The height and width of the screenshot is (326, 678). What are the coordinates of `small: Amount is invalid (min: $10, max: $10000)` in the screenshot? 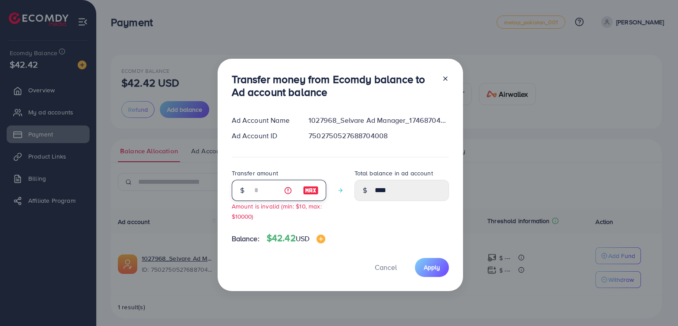 It's located at (277, 211).